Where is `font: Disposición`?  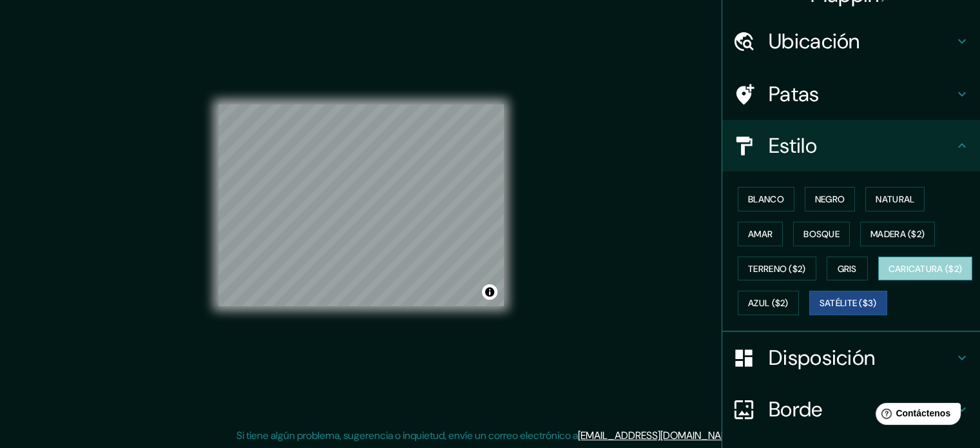
font: Disposición is located at coordinates (822, 357).